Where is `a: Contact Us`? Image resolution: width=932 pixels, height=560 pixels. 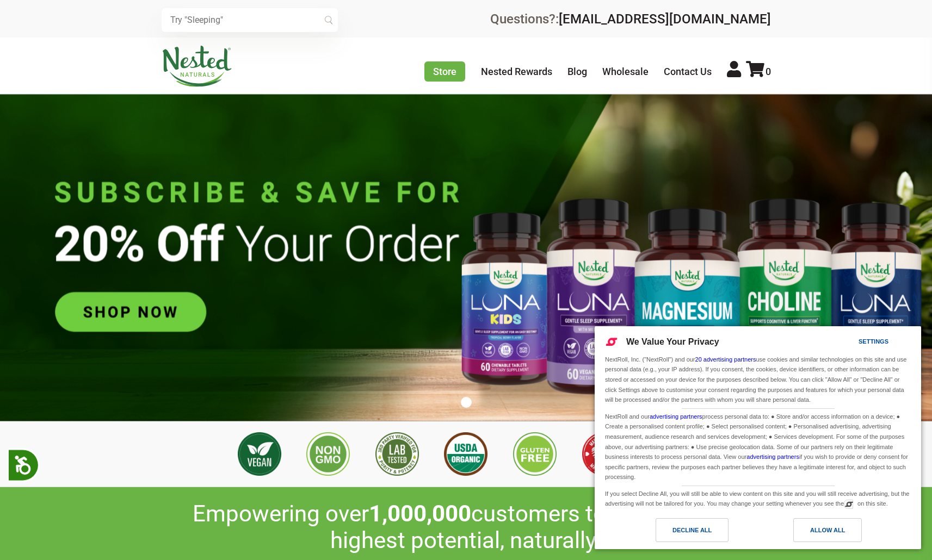
a: Contact Us is located at coordinates (687, 71).